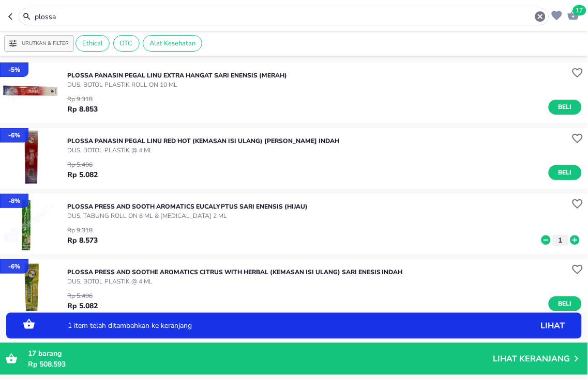 Image resolution: width=588 pixels, height=380 pixels. What do you see at coordinates (271, 326) in the screenshot?
I see `p: 1 item telah ditambahkan ke keranjang` at bounding box center [271, 326].